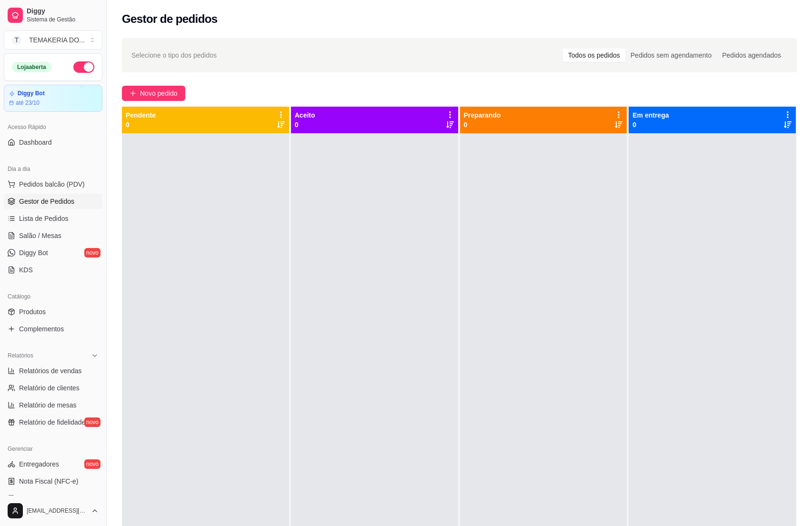 The width and height of the screenshot is (812, 526). What do you see at coordinates (53, 499) in the screenshot?
I see `a: Controle de caixa` at bounding box center [53, 499].